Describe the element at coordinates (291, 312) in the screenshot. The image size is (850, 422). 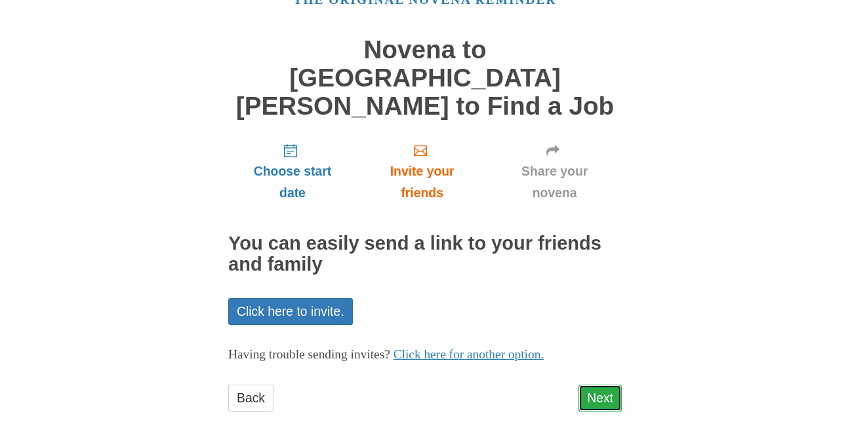
I see `a: Click here to invite.` at that location.